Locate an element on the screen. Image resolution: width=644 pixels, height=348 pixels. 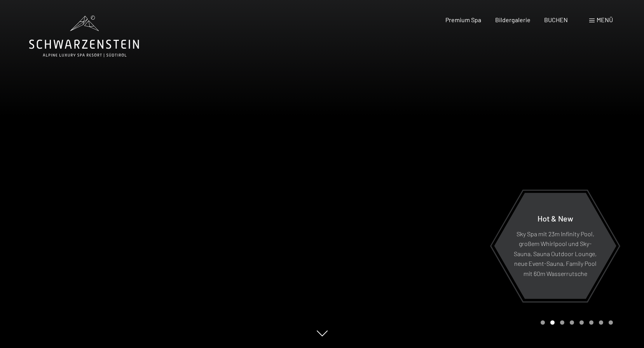
div: Carousel Page 7 is located at coordinates (601, 322).